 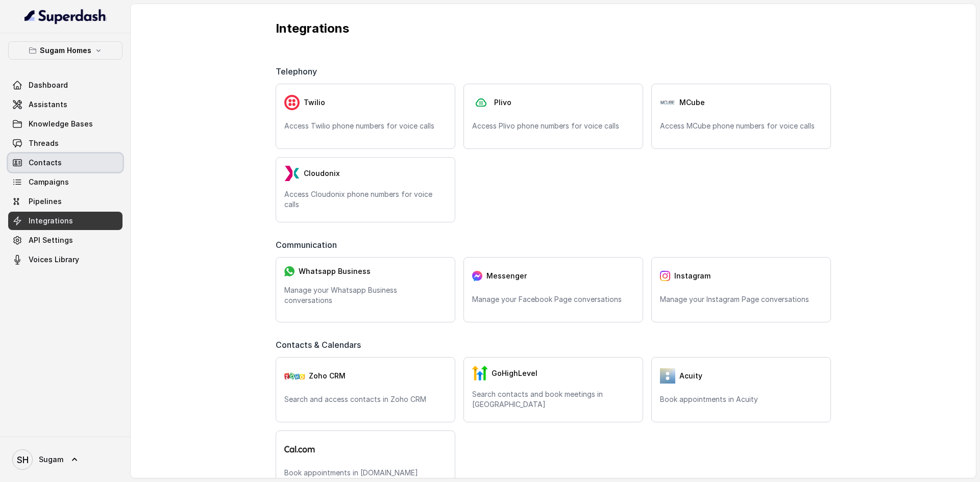 I want to click on span: Communication, so click(x=308, y=245).